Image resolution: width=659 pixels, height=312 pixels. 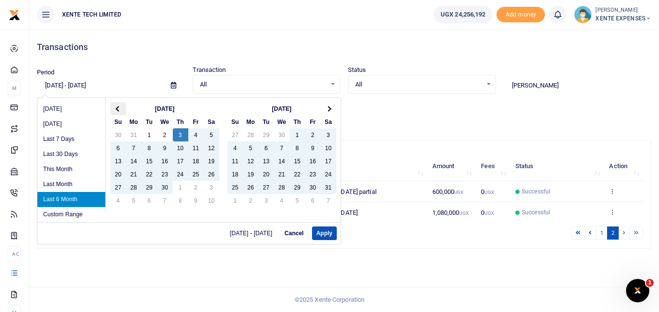 I want to click on td: 21, so click(x=134, y=174).